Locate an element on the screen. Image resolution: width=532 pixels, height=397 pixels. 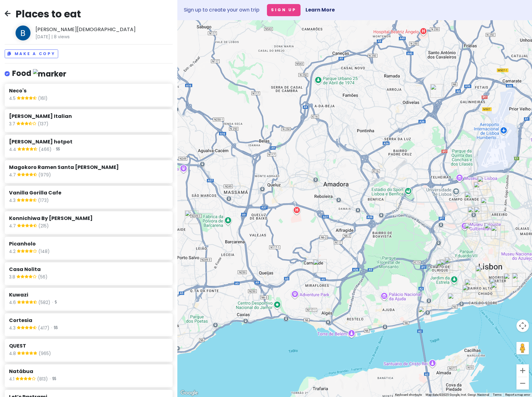
h6: Natábua is located at coordinates (89, 372).